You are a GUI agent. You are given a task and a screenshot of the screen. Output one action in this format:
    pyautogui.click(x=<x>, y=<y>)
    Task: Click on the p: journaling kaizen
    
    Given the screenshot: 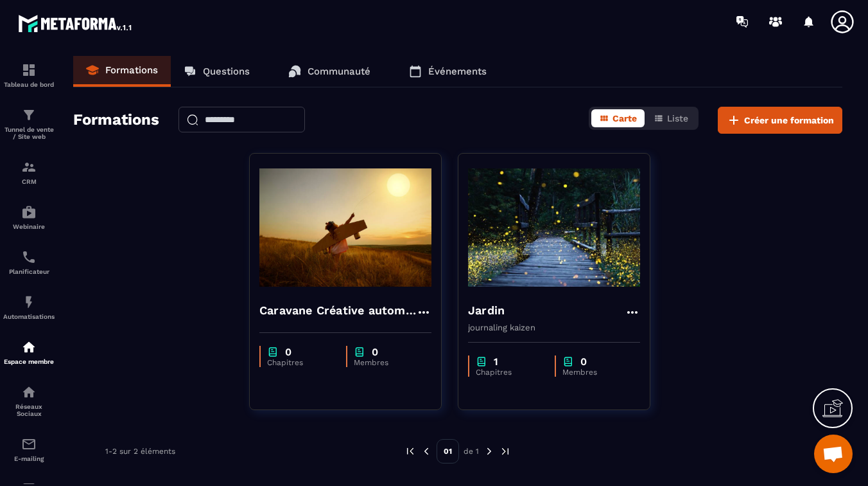 What is the action you would take?
    pyautogui.click(x=554, y=327)
    